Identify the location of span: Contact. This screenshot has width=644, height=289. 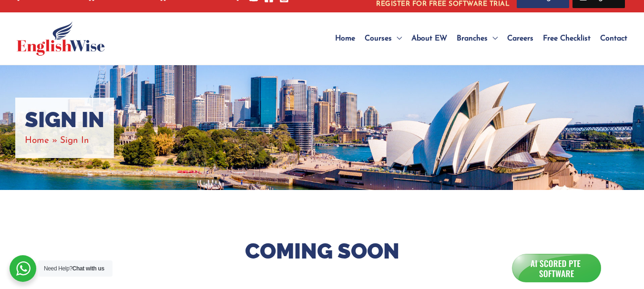
(613, 38).